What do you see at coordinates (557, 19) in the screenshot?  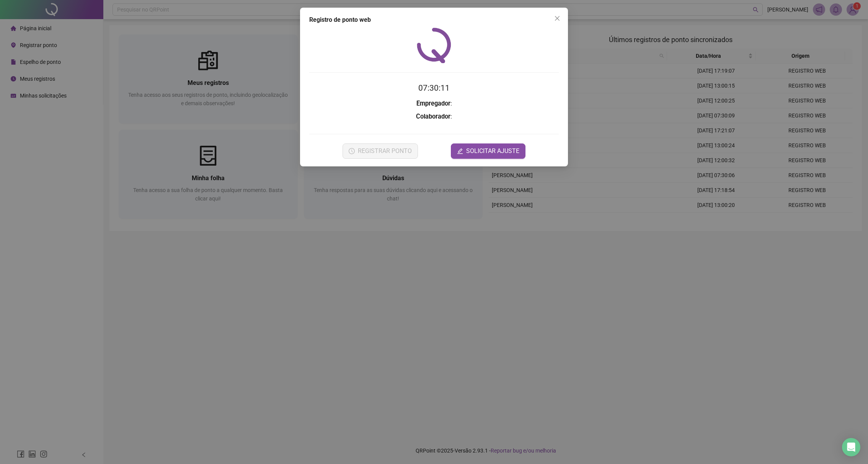 I see `span: close` at bounding box center [557, 19].